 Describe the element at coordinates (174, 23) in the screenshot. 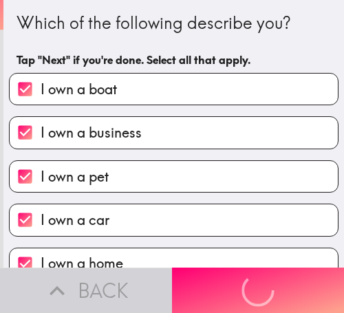

I see `div: Which of the following describe you?` at that location.